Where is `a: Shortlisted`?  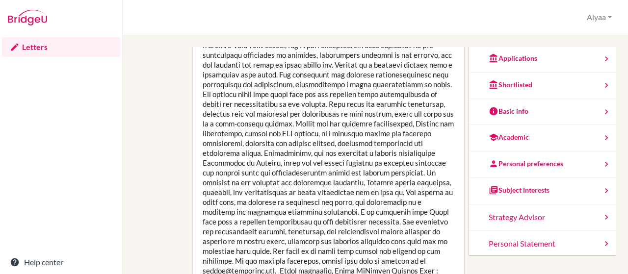
a: Shortlisted is located at coordinates (543, 86).